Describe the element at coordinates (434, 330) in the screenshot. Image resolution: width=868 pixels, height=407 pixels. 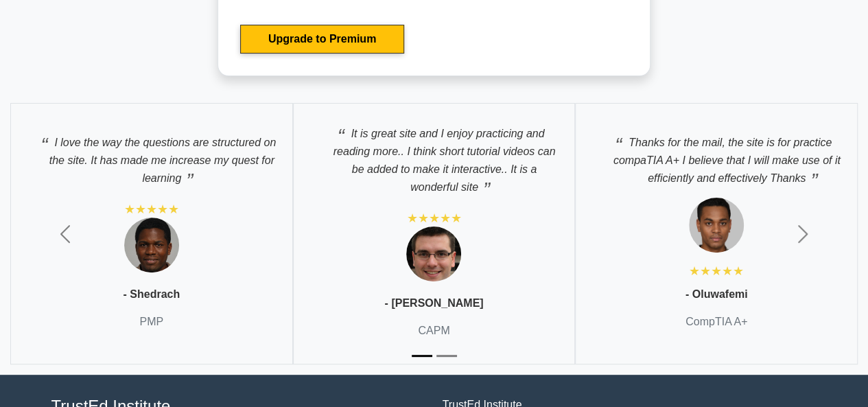
I see `p: CAPM` at that location.